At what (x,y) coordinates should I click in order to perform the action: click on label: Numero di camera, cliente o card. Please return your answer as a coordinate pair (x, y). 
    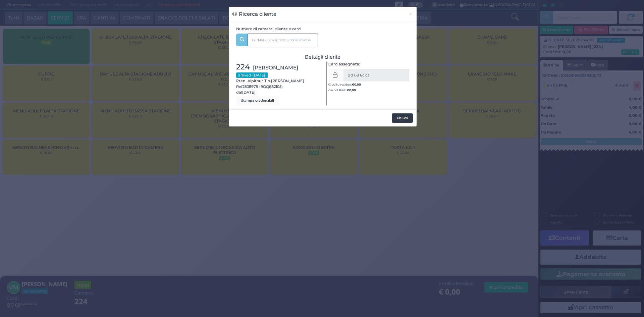
    Looking at the image, I should click on (268, 29).